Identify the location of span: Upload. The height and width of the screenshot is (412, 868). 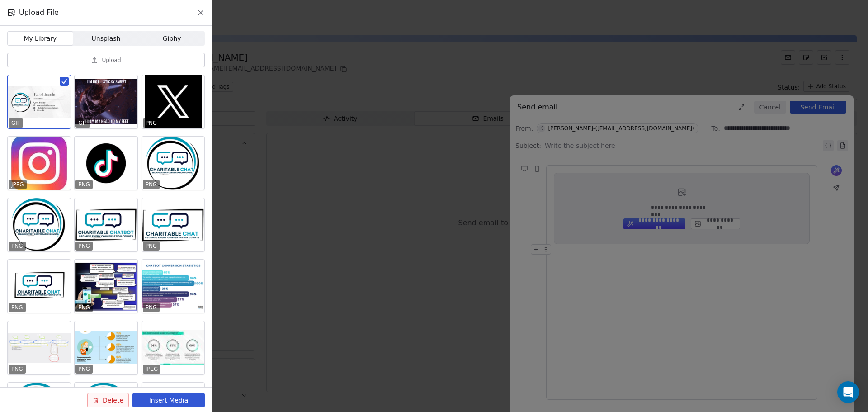
(111, 60).